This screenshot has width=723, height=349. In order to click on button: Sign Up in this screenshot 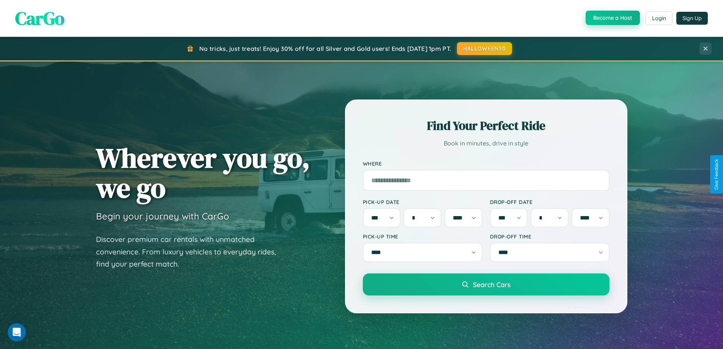, I will do `click(692, 18)`.